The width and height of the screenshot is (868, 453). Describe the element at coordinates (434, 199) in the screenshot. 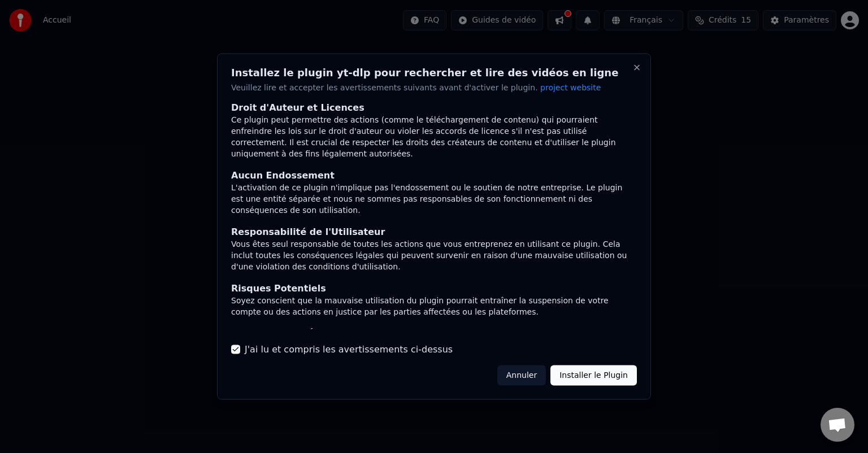

I see `div: L'activation de ce plugin n'implique pas l'endossement ou le soutien de notre entreprise. Le plug...` at that location.